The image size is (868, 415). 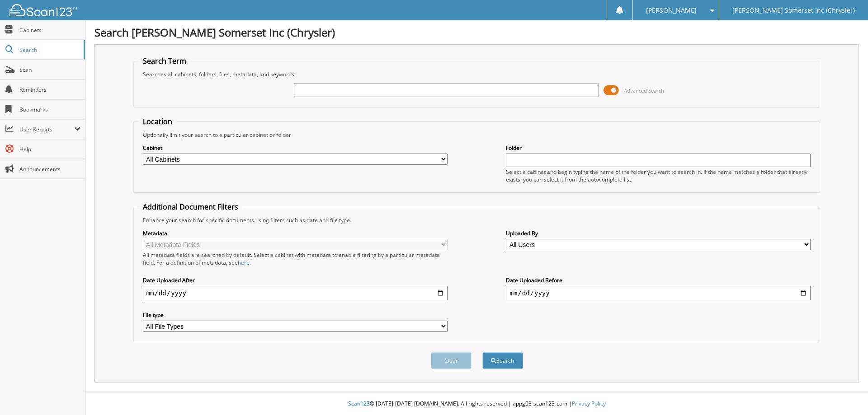 What do you see at coordinates (477, 74) in the screenshot?
I see `div: Searches all cabinets, folders, files, metadata, and keywords` at bounding box center [477, 74].